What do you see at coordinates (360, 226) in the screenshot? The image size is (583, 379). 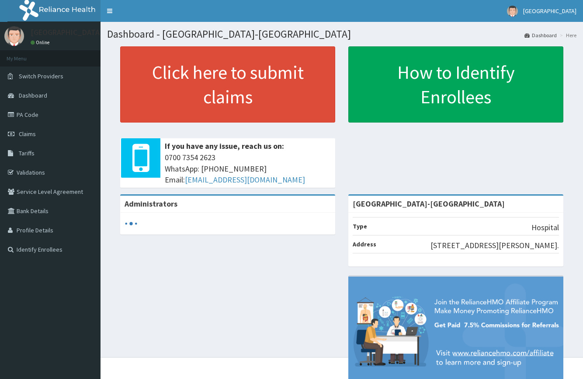 I see `b: Type` at bounding box center [360, 226].